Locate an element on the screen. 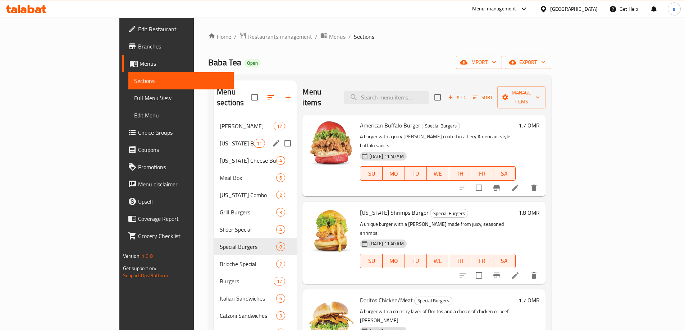 Image resolution: width=685 pixels, height=330 pixels. a: Sections is located at coordinates (181, 81).